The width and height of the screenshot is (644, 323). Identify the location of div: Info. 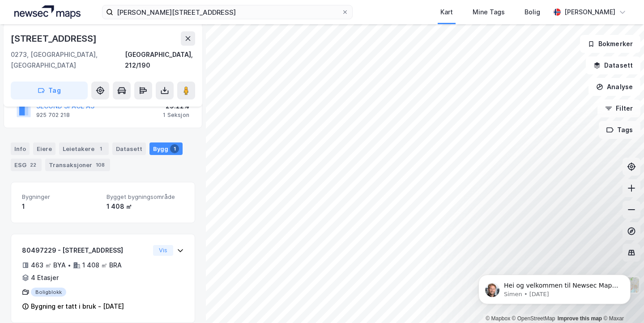
(20, 149).